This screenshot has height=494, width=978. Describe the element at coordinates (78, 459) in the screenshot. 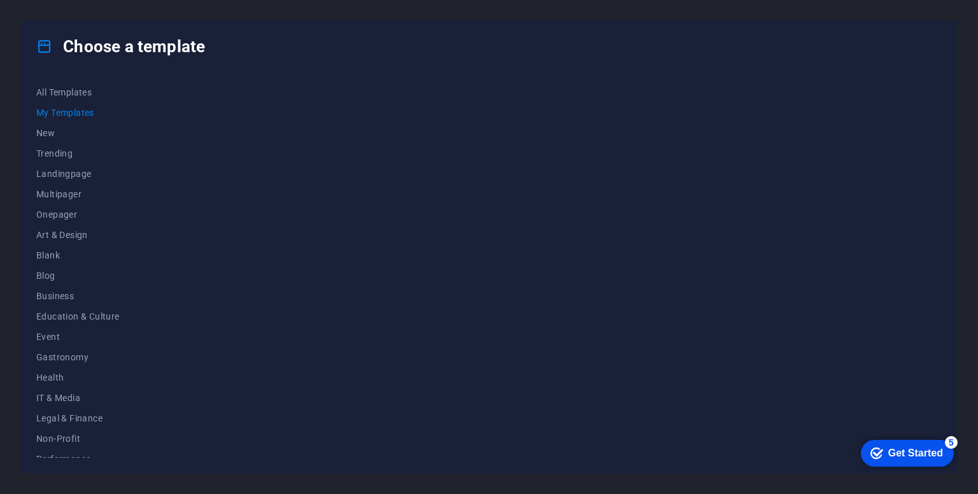

I see `span: Performance` at that location.